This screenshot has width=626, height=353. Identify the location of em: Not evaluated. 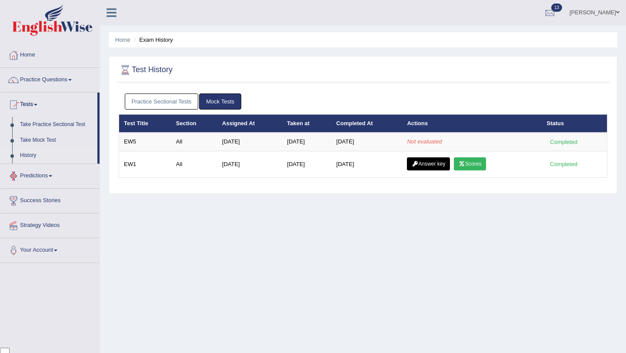
(424, 141).